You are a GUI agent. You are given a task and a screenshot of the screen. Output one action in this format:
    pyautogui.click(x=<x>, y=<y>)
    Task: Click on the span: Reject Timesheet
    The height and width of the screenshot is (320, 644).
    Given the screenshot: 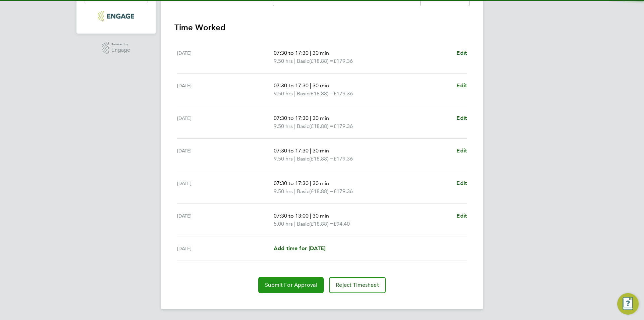 What is the action you would take?
    pyautogui.click(x=357, y=285)
    